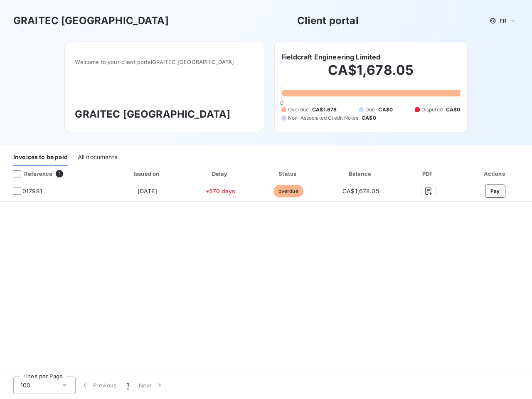  I want to click on span: Due, so click(370, 110).